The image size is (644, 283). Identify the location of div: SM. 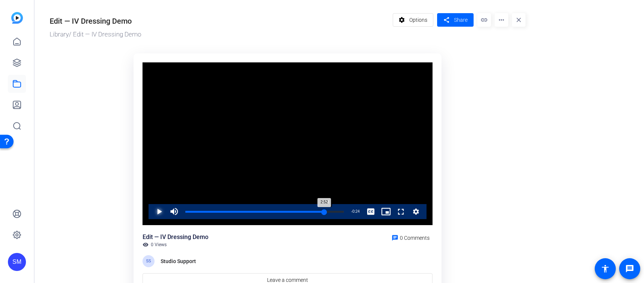
(17, 262).